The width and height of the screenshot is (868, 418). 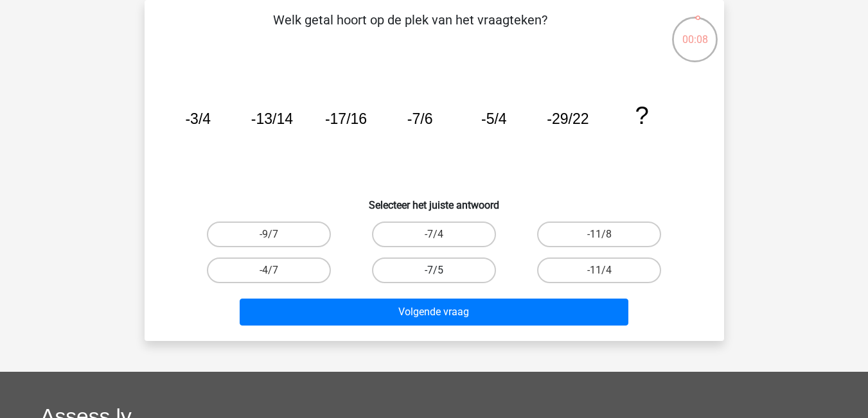 What do you see at coordinates (269, 235) in the screenshot?
I see `label: -9/7` at bounding box center [269, 235].